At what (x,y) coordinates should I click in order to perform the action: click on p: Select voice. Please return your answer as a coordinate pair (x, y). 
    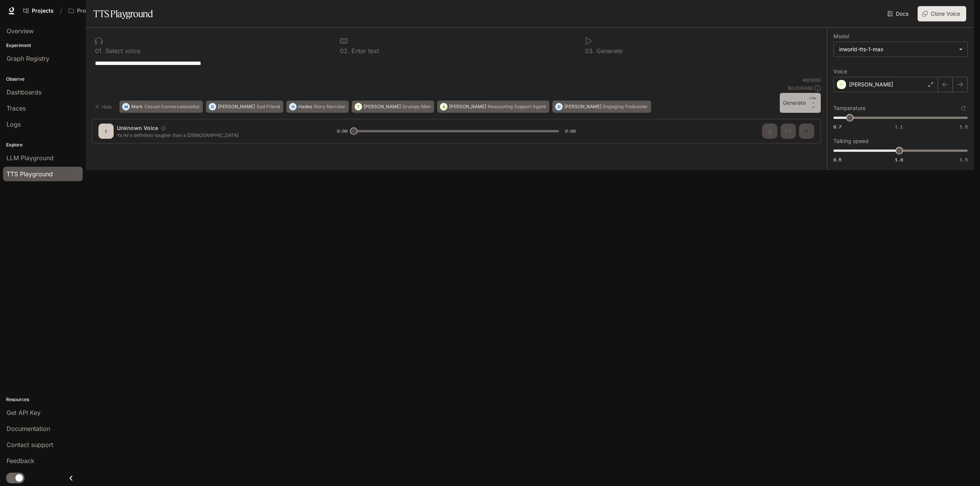
    Looking at the image, I should click on (122, 51).